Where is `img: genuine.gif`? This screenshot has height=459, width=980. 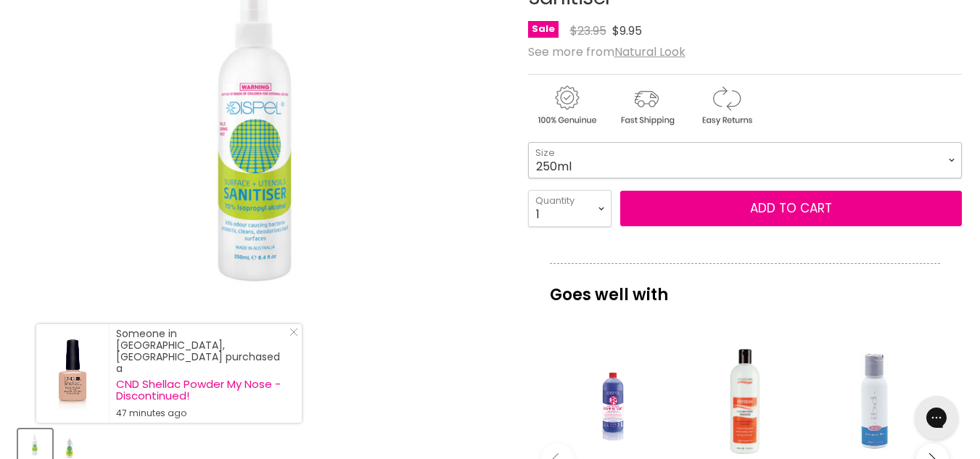 img: genuine.gif is located at coordinates (567, 105).